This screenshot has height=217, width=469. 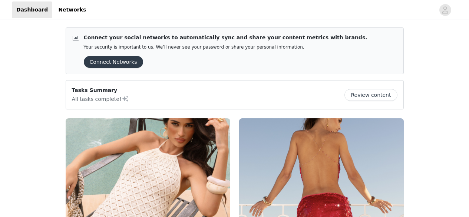 What do you see at coordinates (226, 37) in the screenshot?
I see `p: Connect your social networks to automatically sync and share your content metrics with brands.` at bounding box center [226, 37].